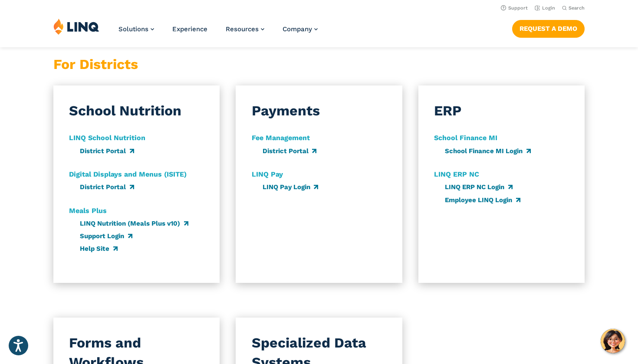 This screenshot has height=364, width=638. I want to click on span: Experience, so click(190, 29).